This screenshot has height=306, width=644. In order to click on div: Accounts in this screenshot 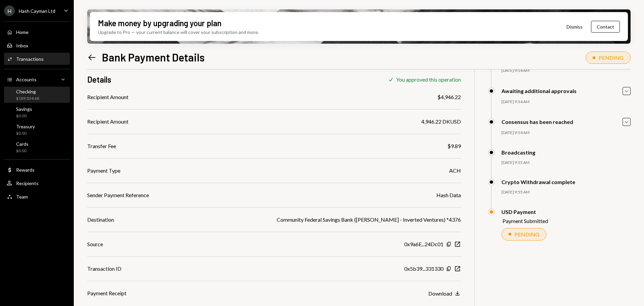, I will do `click(26, 80)`.